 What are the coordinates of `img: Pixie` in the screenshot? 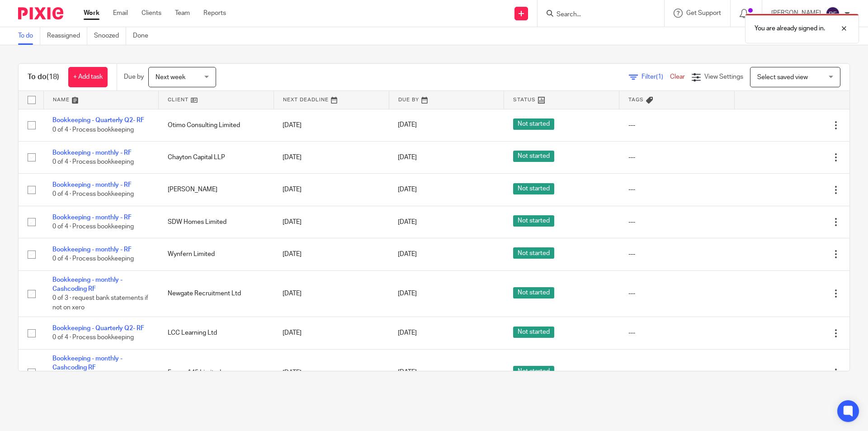 It's located at (40, 13).